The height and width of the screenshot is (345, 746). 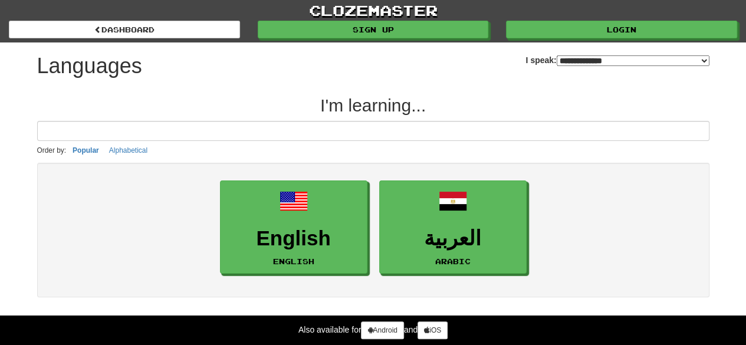 What do you see at coordinates (373, 105) in the screenshot?
I see `h2: I'm learning...` at bounding box center [373, 105].